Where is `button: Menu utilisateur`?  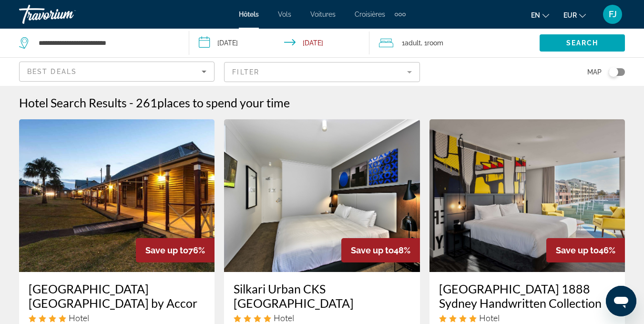
button: Menu utilisateur is located at coordinates (612, 14).